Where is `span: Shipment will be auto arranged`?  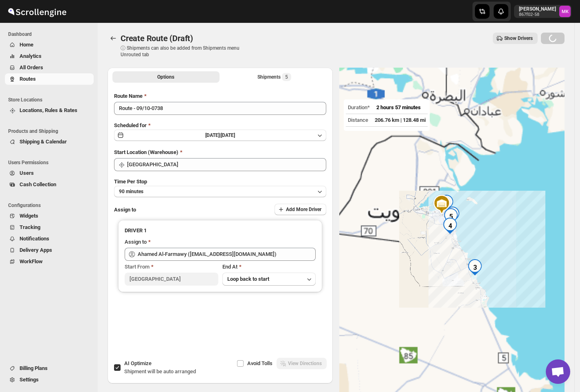 span: Shipment will be auto arranged is located at coordinates (160, 371).